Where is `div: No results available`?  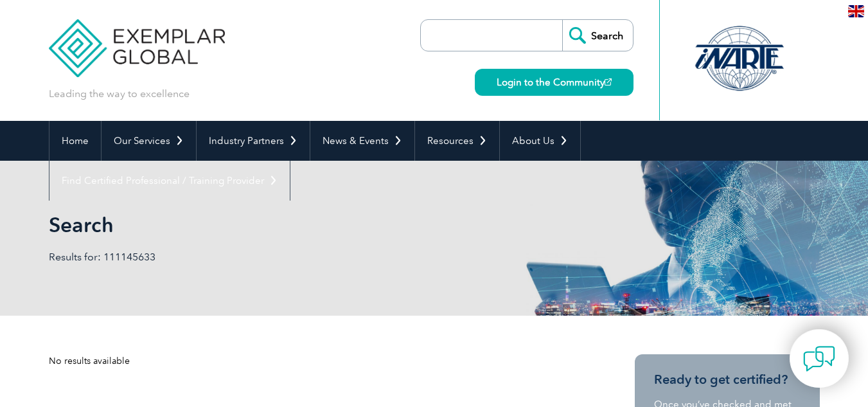 div: No results available is located at coordinates (319, 360).